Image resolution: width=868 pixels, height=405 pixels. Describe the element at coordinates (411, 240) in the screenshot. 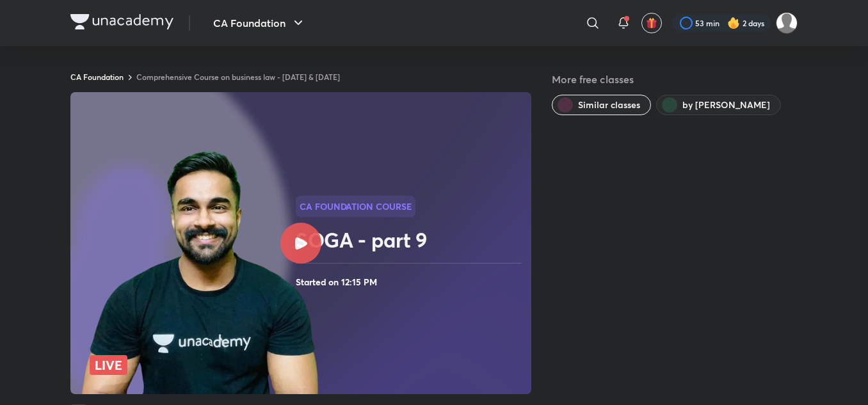

I see `h2: SOGA - part 9` at that location.